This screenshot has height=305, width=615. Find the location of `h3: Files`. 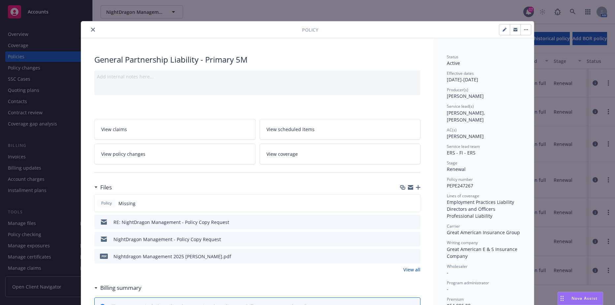

h3: Files is located at coordinates (106, 188).